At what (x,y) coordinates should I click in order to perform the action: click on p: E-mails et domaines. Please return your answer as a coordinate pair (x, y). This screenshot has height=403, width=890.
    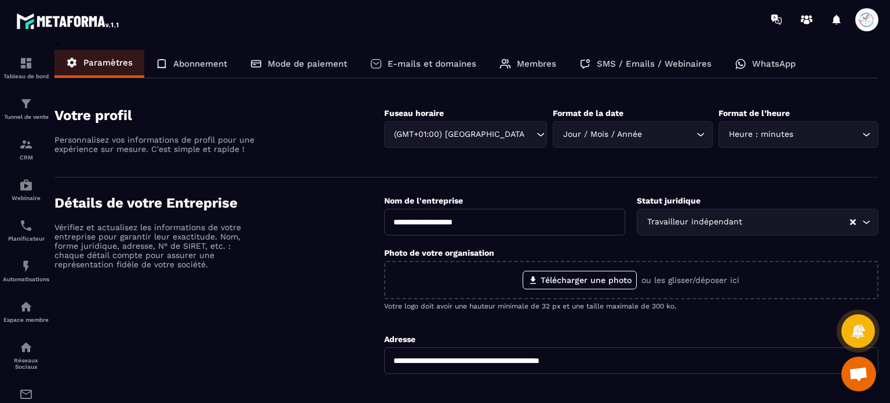
    Looking at the image, I should click on (432, 64).